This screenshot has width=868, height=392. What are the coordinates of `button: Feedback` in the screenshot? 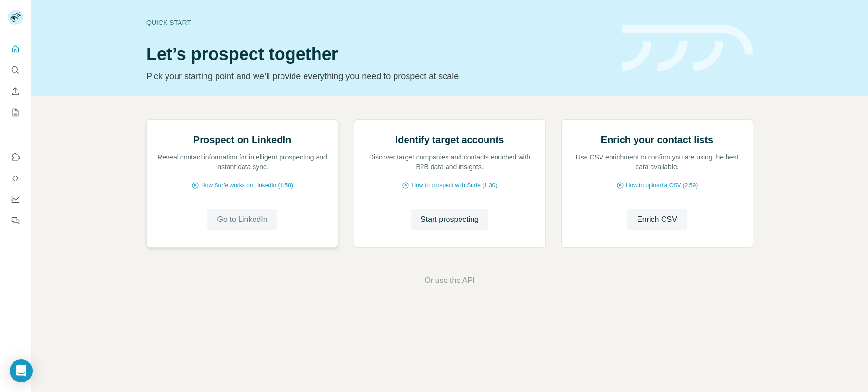 It's located at (15, 221).